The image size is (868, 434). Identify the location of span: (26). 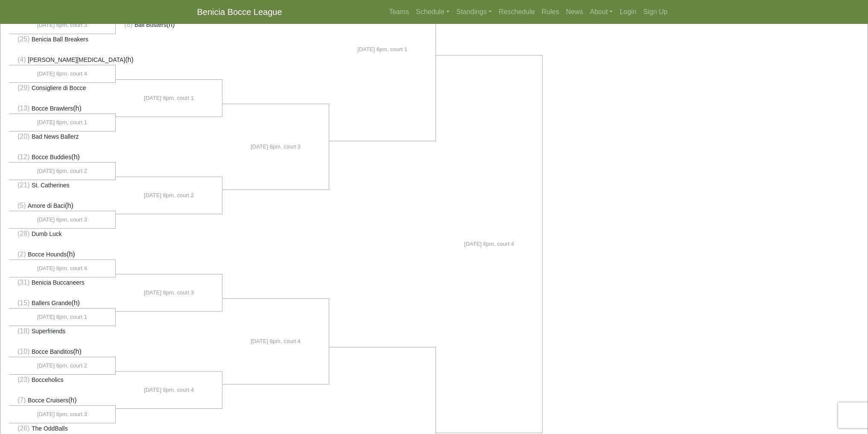
(24, 428).